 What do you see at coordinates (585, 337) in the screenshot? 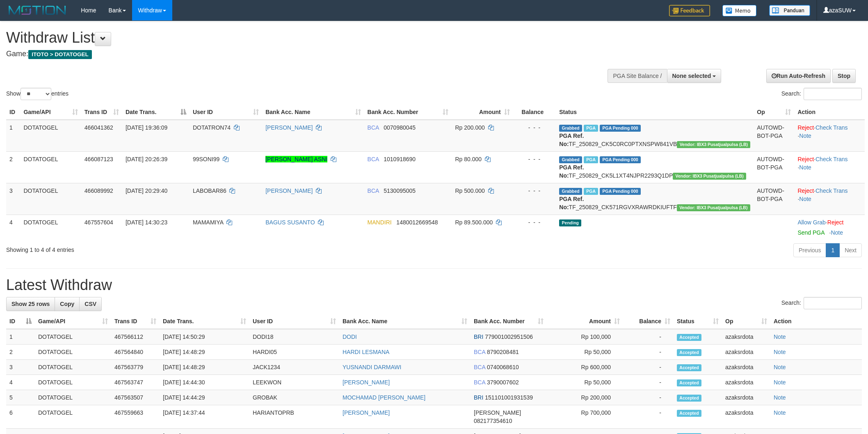
I see `td: Rp 100,000` at bounding box center [585, 337].